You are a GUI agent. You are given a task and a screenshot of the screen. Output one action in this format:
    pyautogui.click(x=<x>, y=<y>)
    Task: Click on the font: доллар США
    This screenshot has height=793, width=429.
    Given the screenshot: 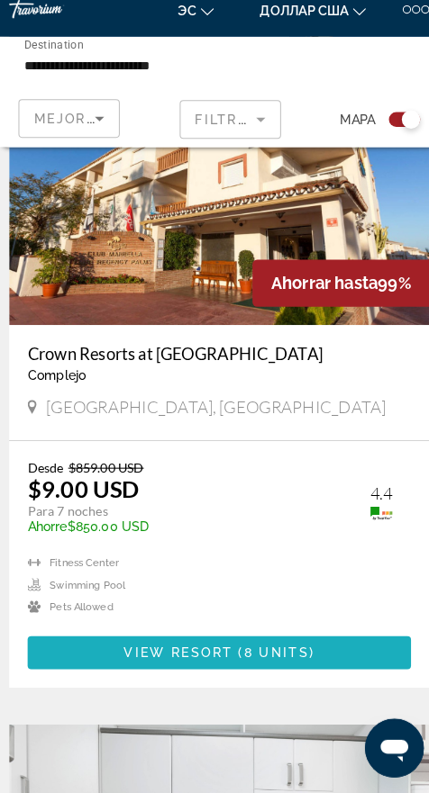 What is the action you would take?
    pyautogui.click(x=297, y=29)
    